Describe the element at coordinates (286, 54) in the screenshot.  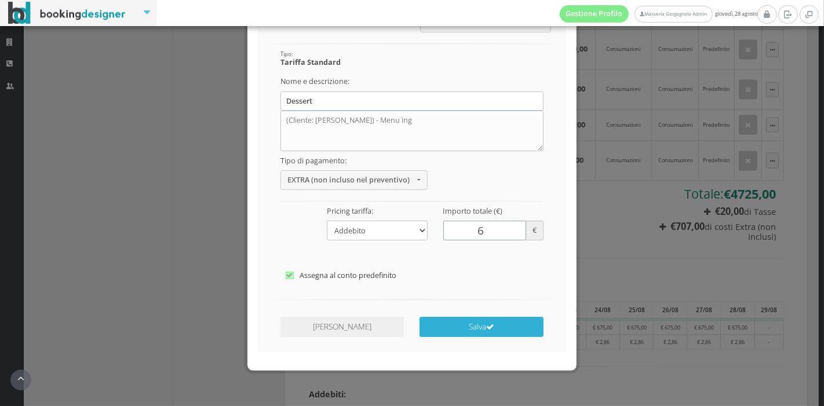
I see `small: Tipo:` at that location.